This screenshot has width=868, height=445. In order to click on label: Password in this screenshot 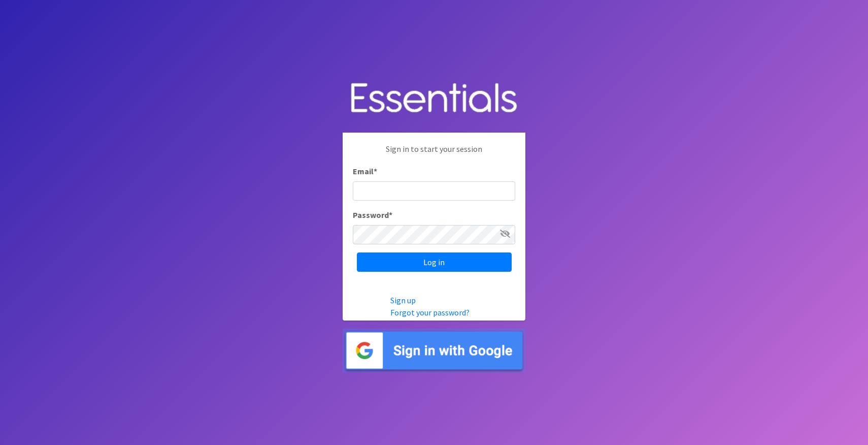, I will do `click(372, 215)`.